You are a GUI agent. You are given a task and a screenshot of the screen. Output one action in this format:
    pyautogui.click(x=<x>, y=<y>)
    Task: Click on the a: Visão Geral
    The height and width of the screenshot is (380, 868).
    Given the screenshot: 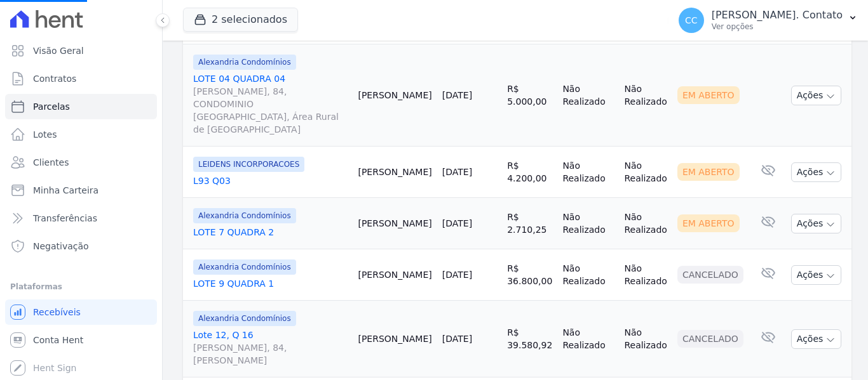 What is the action you would take?
    pyautogui.click(x=80, y=50)
    